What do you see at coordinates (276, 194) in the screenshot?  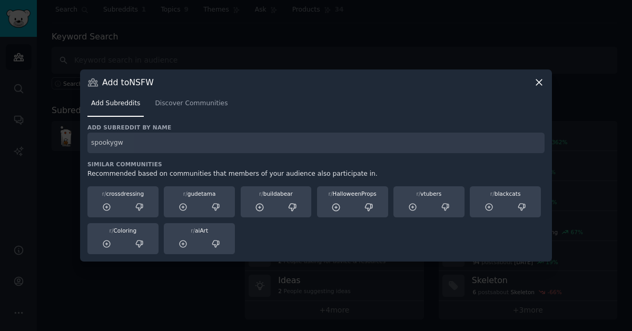 I see `div: buildabear` at bounding box center [276, 194].